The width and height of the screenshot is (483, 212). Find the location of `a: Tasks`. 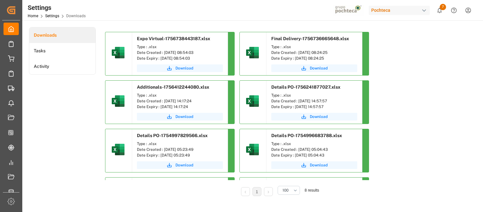

a: Tasks is located at coordinates (62, 51).